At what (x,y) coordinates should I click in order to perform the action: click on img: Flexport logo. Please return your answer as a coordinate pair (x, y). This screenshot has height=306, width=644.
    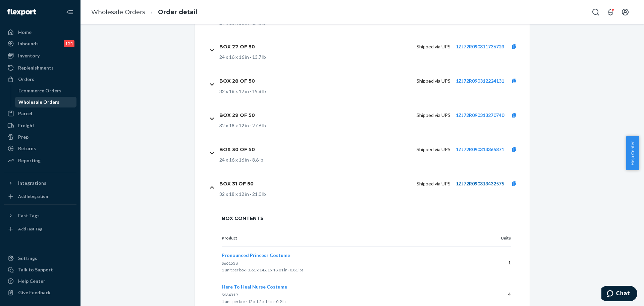
    Looking at the image, I should click on (22, 12).